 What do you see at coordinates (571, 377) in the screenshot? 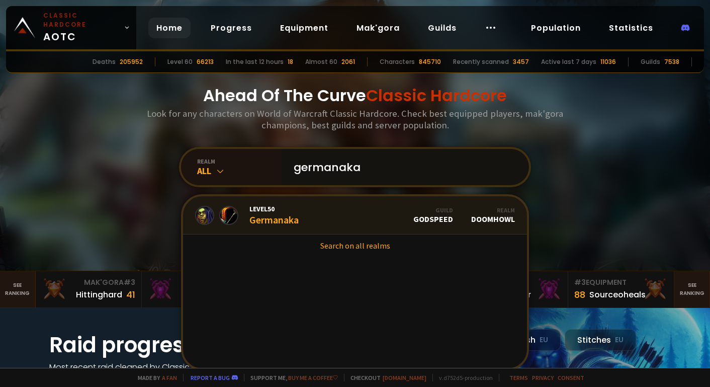
I see `a: Consent` at bounding box center [571, 377].